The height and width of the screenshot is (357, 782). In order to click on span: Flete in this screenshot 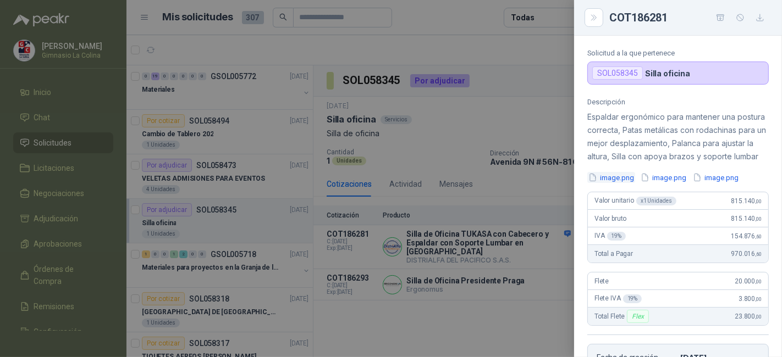, I will do `click(601, 281)`.